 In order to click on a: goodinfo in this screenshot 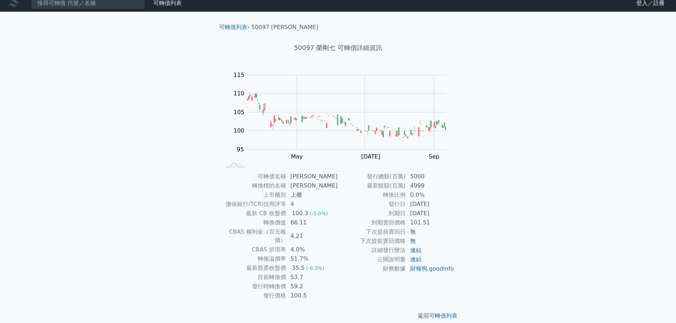, I will do `click(441, 268)`.